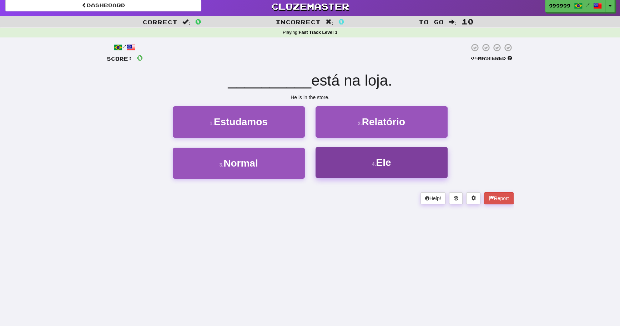 The height and width of the screenshot is (326, 620). Describe the element at coordinates (360, 123) in the screenshot. I see `small: 2 .` at that location.